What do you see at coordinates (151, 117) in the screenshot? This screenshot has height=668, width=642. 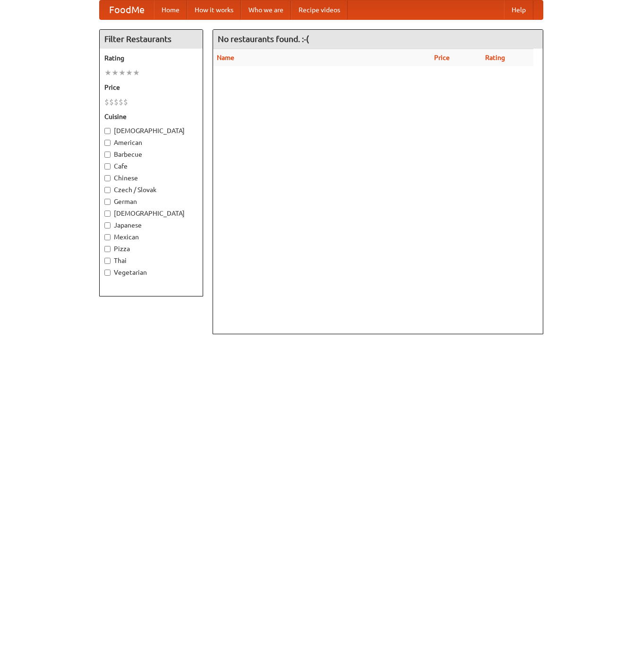 I see `h5: Cuisine` at bounding box center [151, 117].